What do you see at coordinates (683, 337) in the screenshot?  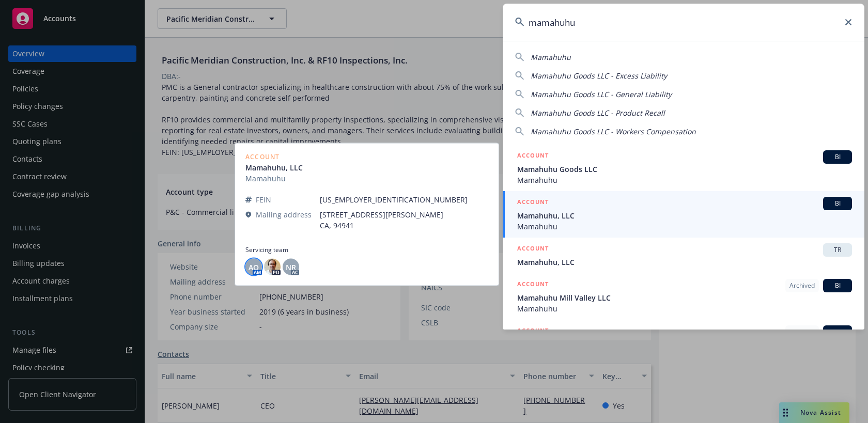 I see `a: ACCOUNTArchivedBI` at bounding box center [683, 337].